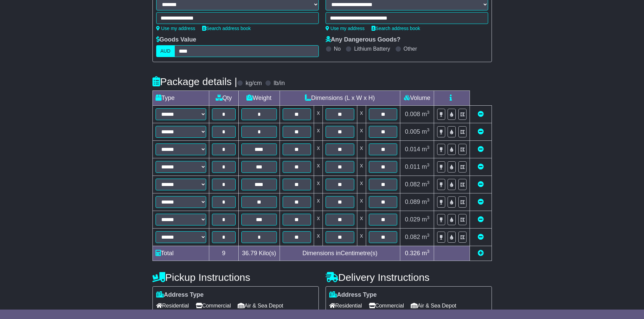 Image resolution: width=644 pixels, height=319 pixels. What do you see at coordinates (224, 98) in the screenshot?
I see `td: Qty` at bounding box center [224, 98].